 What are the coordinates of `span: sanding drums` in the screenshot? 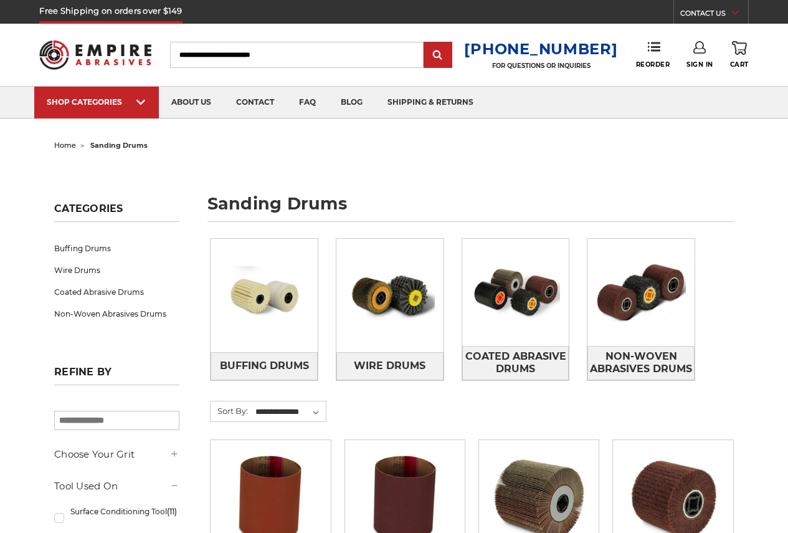 It's located at (119, 145).